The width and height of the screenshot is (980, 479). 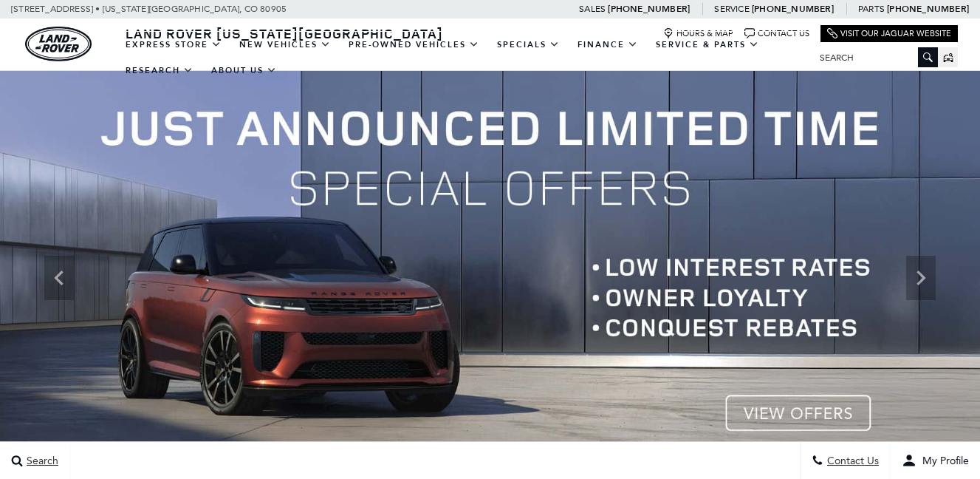 What do you see at coordinates (889, 34) in the screenshot?
I see `a: Visit Our Jaguar Website` at bounding box center [889, 34].